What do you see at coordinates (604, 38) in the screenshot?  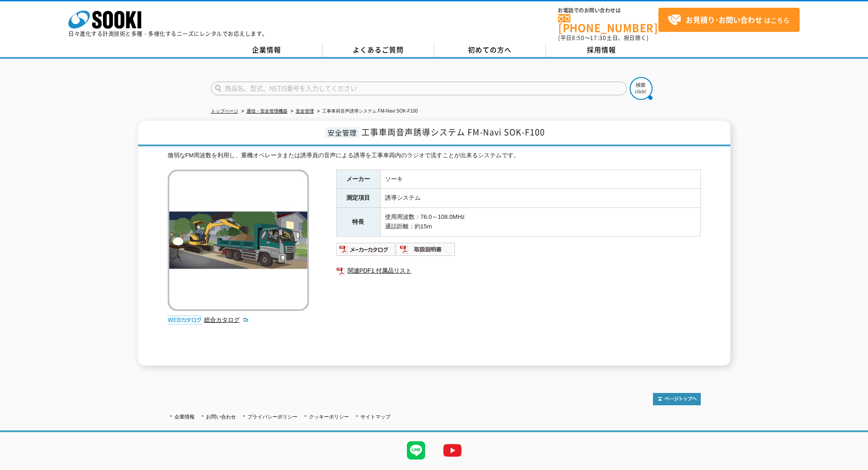 I see `span: (平日 ～ 土日、祝日除く)` at bounding box center [604, 38].